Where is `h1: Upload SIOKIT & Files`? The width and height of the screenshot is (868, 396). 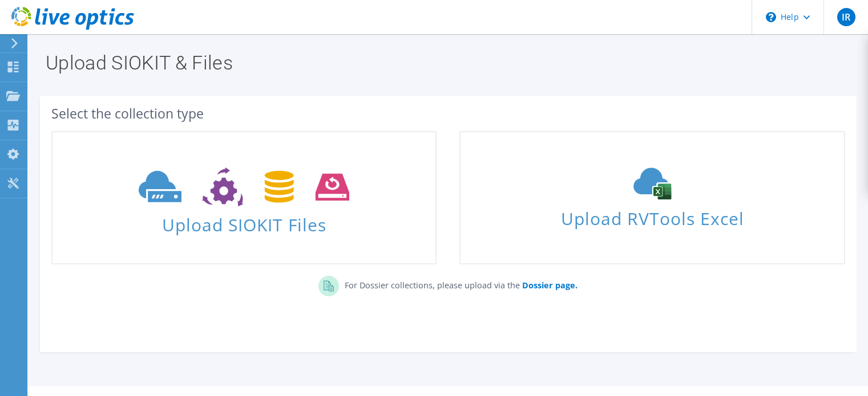 h1: Upload SIOKIT & Files is located at coordinates (445, 62).